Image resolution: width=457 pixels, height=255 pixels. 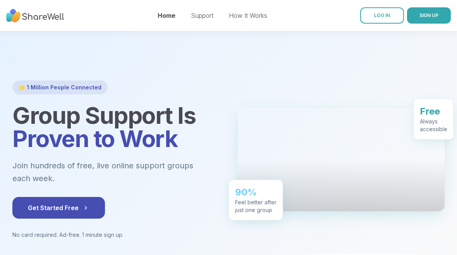 I want to click on div: Free, so click(x=433, y=112).